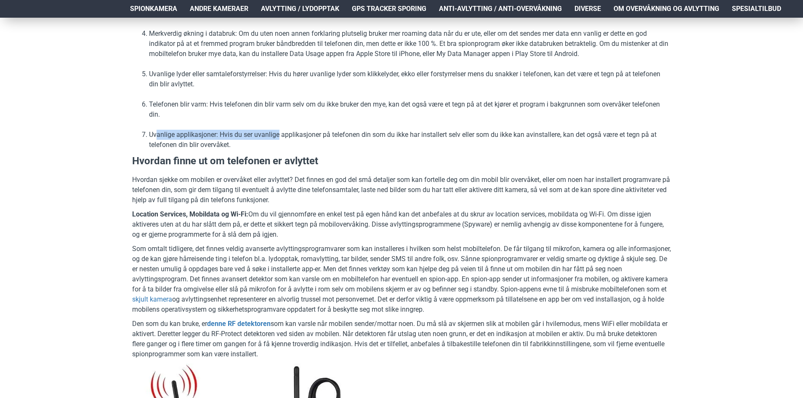 The width and height of the screenshot is (803, 398). Describe the element at coordinates (190, 214) in the screenshot. I see `strong: Location Services, Mobildata og Wi-Fi:` at that location.